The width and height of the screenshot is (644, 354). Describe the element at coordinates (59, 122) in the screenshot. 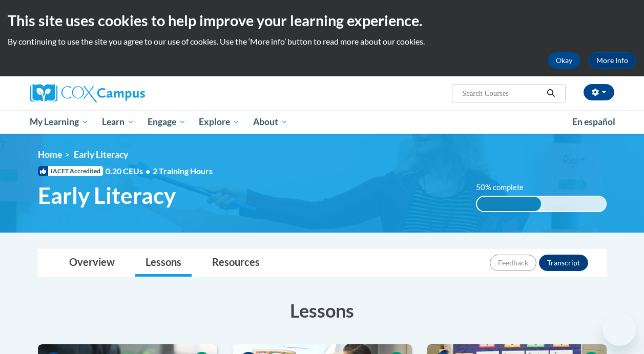

I see `a: My Learning` at that location.